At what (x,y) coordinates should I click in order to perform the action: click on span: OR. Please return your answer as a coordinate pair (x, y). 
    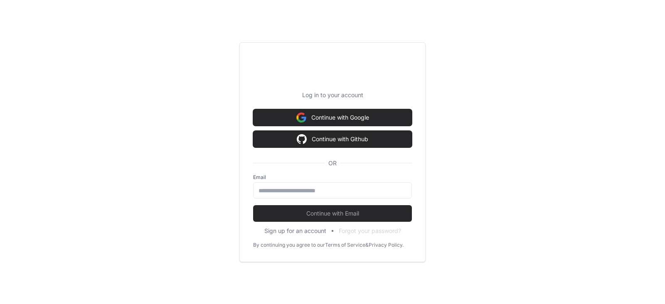
    Looking at the image, I should click on (333, 163).